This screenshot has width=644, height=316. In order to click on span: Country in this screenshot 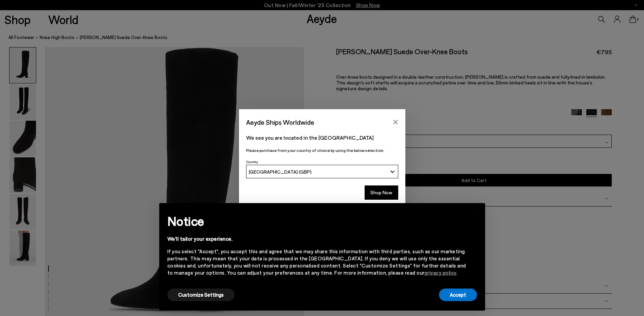, I will do `click(252, 162)`.